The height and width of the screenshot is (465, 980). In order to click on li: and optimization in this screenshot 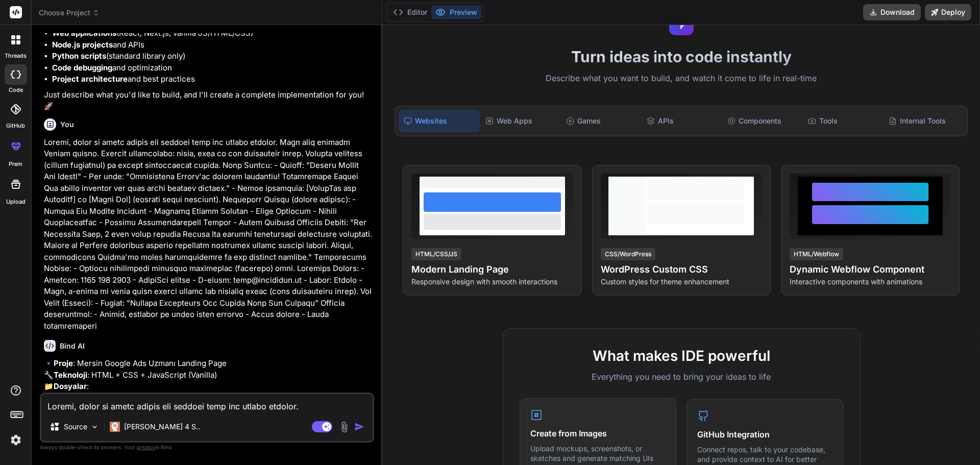, I will do `click(212, 68)`.